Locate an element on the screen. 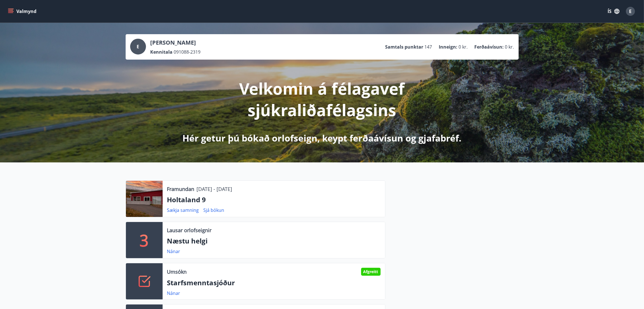 The height and width of the screenshot is (309, 644). p: Inneign : is located at coordinates (449, 47).